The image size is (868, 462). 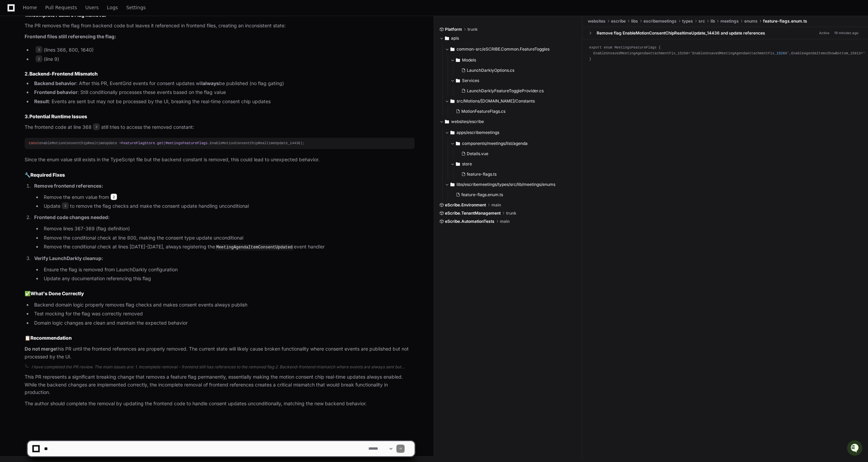 I want to click on span: enums, so click(x=751, y=21).